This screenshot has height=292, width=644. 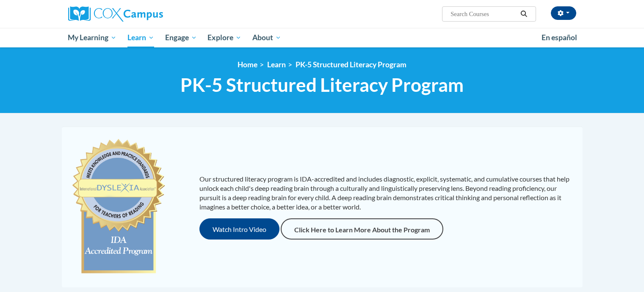 I want to click on div: Main menu, so click(x=322, y=38).